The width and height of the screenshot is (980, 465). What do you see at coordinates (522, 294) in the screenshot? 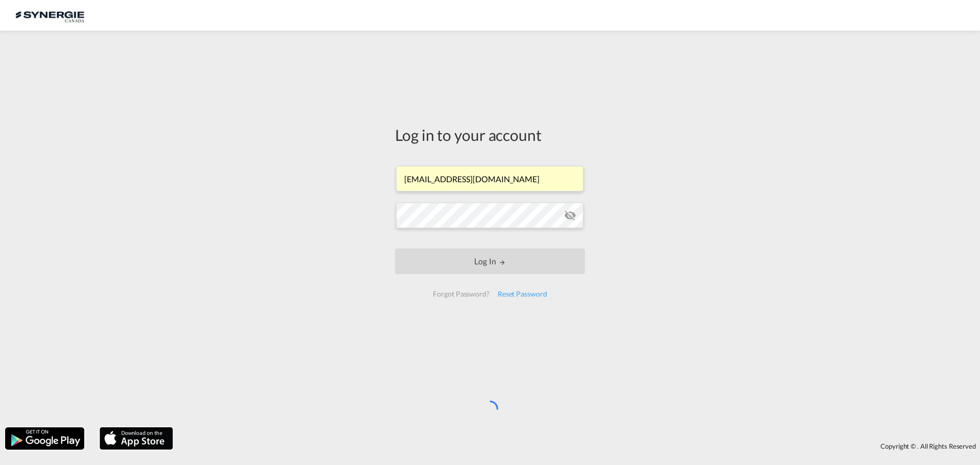
I see `div: Reset Password` at bounding box center [522, 294].